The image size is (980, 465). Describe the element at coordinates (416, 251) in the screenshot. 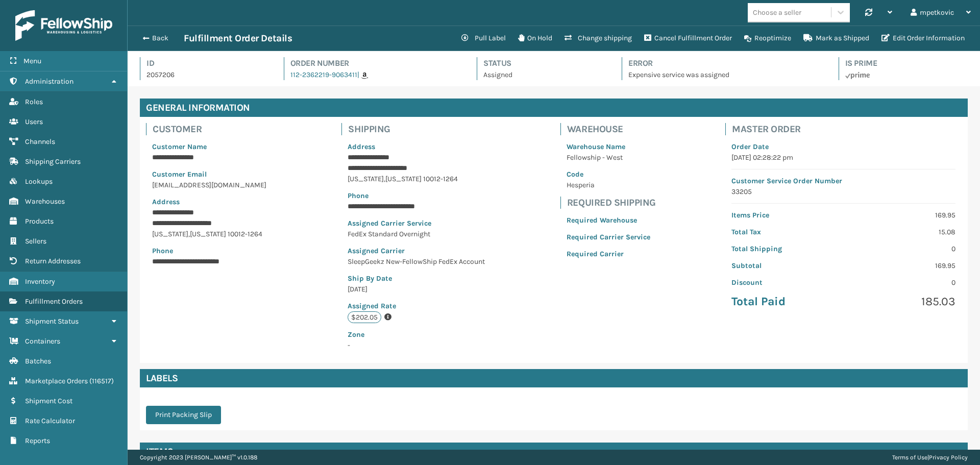

I see `p: Assigned Carrier` at that location.